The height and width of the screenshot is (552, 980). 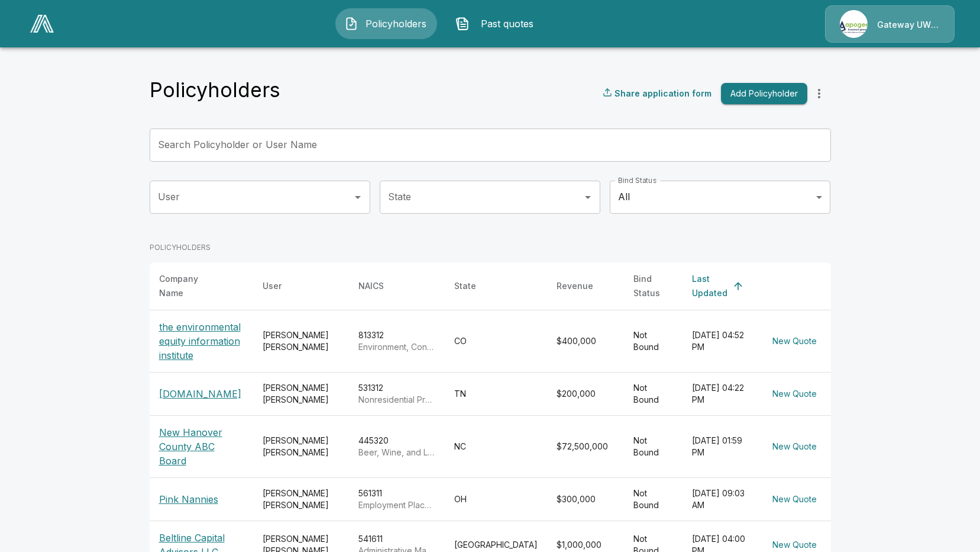 What do you see at coordinates (397, 499) in the screenshot?
I see `div: 561311` at bounding box center [397, 499].